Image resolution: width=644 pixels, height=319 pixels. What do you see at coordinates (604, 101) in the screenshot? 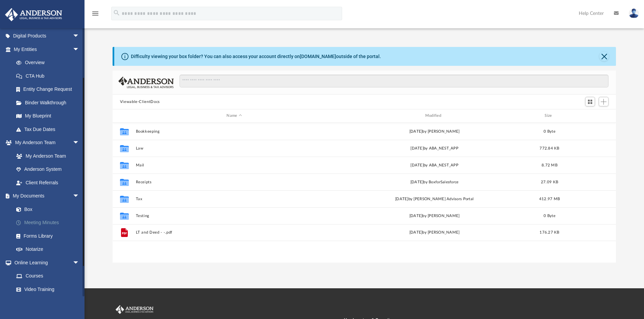
I see `button: Add` at bounding box center [604, 101].